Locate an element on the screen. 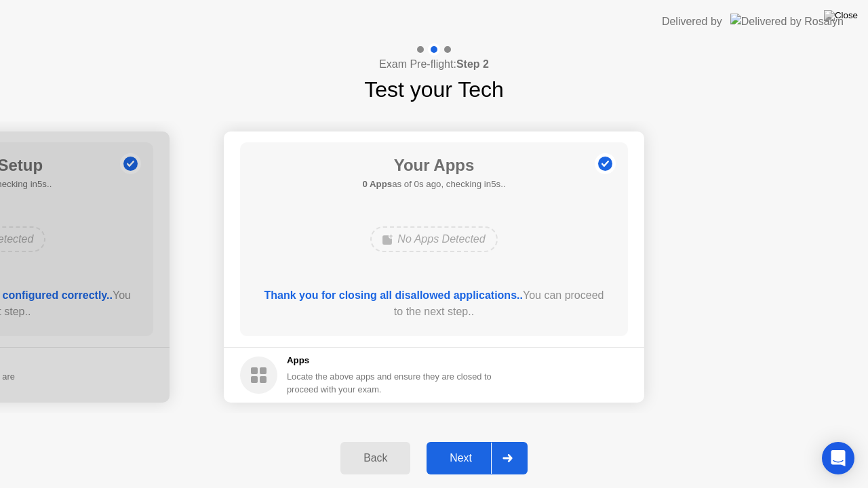 This screenshot has width=868, height=488. img: Delivered by Rosalyn is located at coordinates (787, 21).